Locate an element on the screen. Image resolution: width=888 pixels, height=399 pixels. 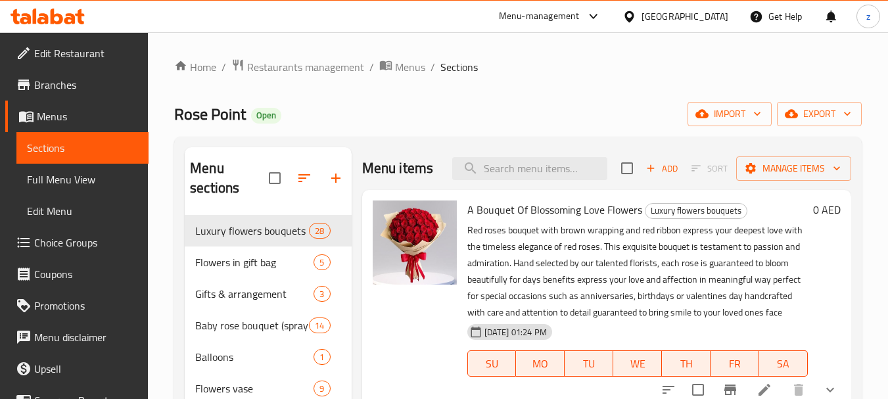
span: A Bouquet Of Blossoming Love Flowers is located at coordinates (555, 210).